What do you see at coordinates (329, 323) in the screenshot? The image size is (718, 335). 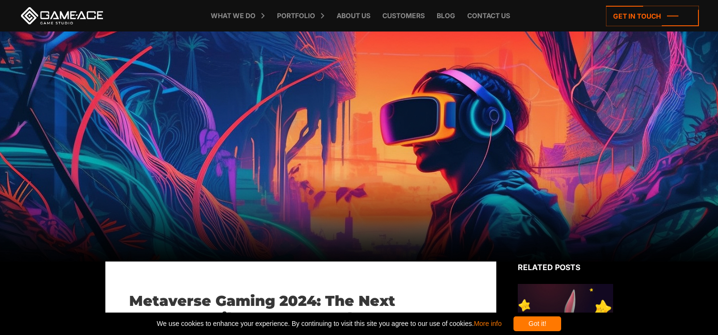 I see `span: We use cookies to enhance your experience. By continuing to visit this site you agree to our use ...` at bounding box center [329, 323].